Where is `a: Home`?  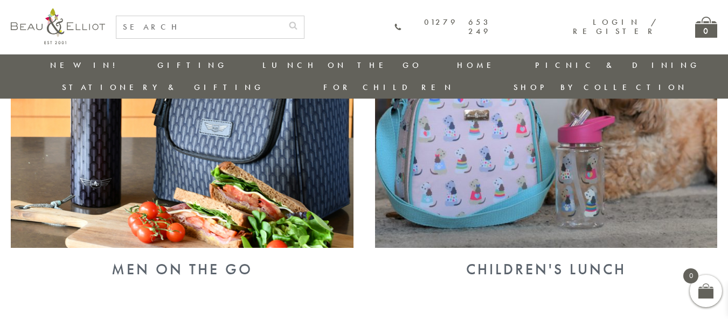 a: Home is located at coordinates (479, 65).